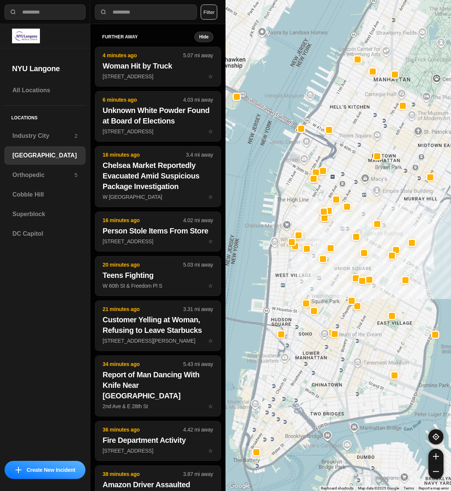 This screenshot has width=451, height=491. What do you see at coordinates (45, 214) in the screenshot?
I see `h3: Superblock` at bounding box center [45, 214].